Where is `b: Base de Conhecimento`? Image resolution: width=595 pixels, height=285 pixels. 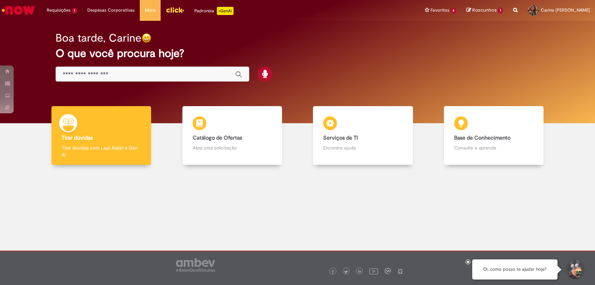
b: Base de Conhecimento is located at coordinates (482, 138).